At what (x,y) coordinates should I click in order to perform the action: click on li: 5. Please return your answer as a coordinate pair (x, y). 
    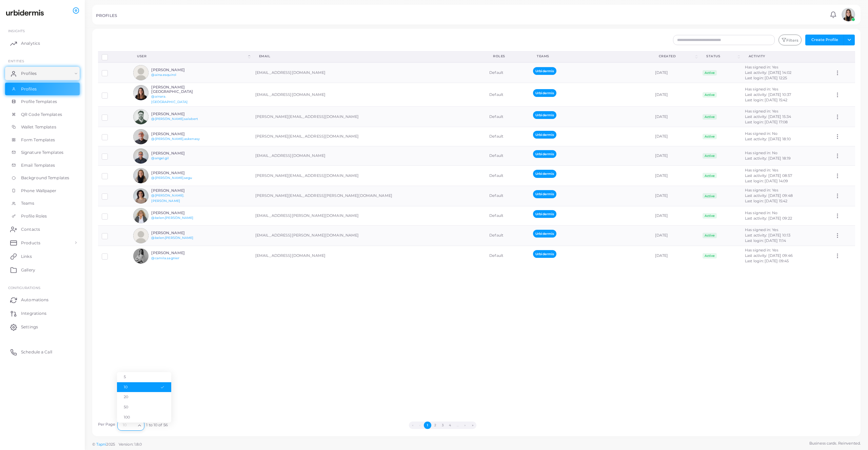
    Looking at the image, I should click on (144, 377).